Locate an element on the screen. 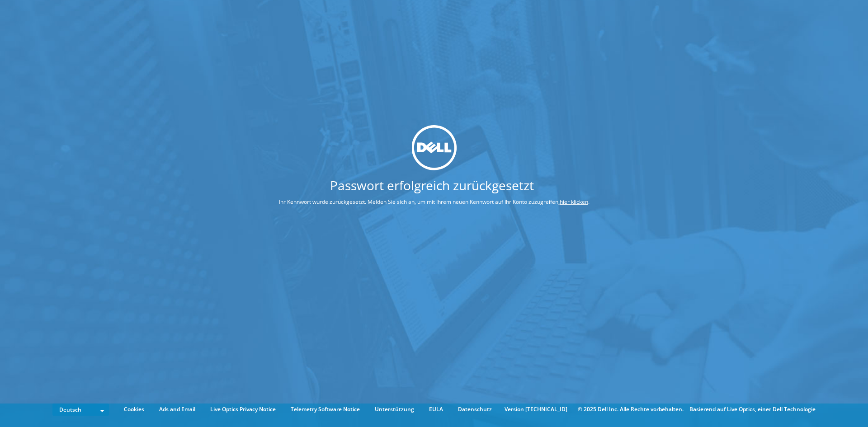 The height and width of the screenshot is (427, 868). a: Telemetry Software Notice is located at coordinates (325, 409).